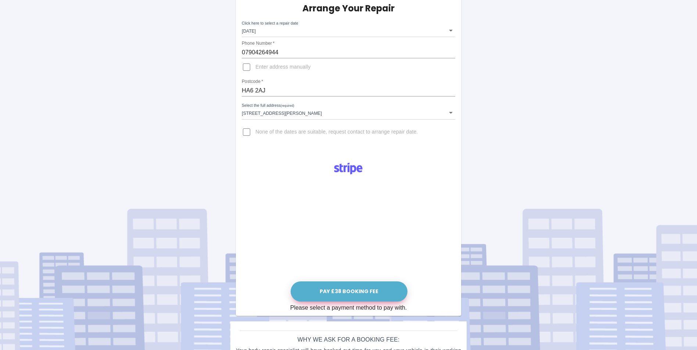 This screenshot has height=350, width=697. I want to click on img: Logo, so click(348, 169).